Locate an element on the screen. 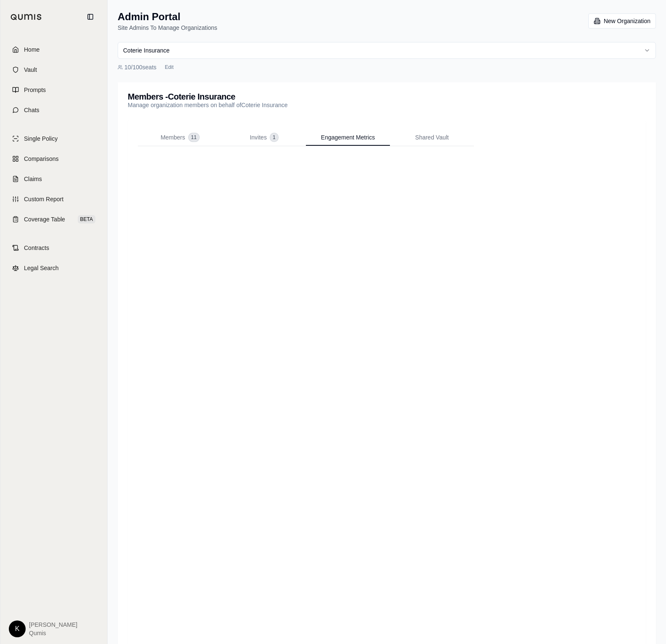 The height and width of the screenshot is (644, 666). button: Edit is located at coordinates (169, 67).